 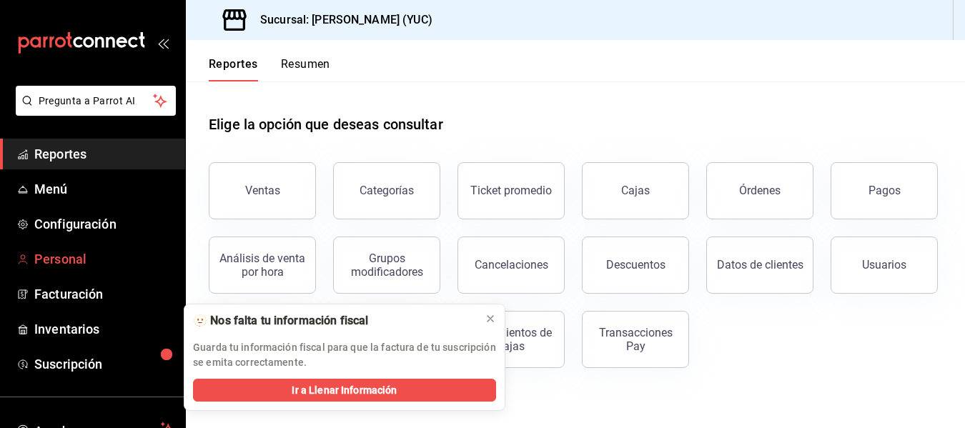 What do you see at coordinates (262, 265) in the screenshot?
I see `div: Análisis de venta por hora` at bounding box center [262, 265].